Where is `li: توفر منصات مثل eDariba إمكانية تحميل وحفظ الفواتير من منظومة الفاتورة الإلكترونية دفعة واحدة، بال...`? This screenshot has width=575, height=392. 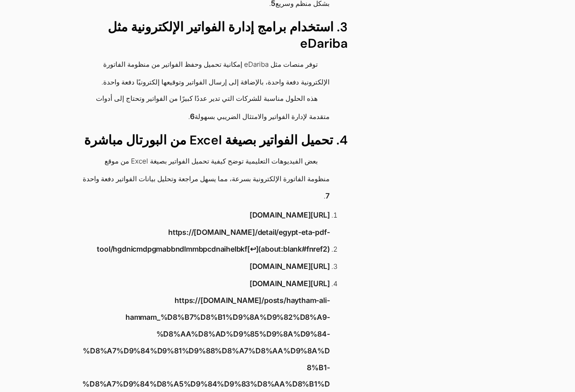 li: توفر منصات مثل eDariba إمكانية تحميل وحفظ الفواتير من منظومة الفاتورة الإلكترونية دفعة واحدة، بال... is located at coordinates (202, 74).